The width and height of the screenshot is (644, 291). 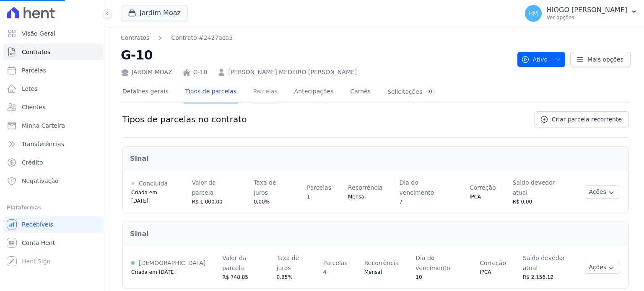 I want to click on span: R$ 1.000,00, so click(x=207, y=202).